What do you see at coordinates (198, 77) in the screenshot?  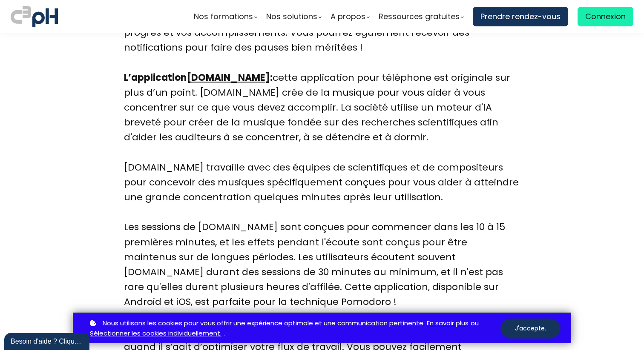 I see `strong: L’application :` at bounding box center [198, 77].